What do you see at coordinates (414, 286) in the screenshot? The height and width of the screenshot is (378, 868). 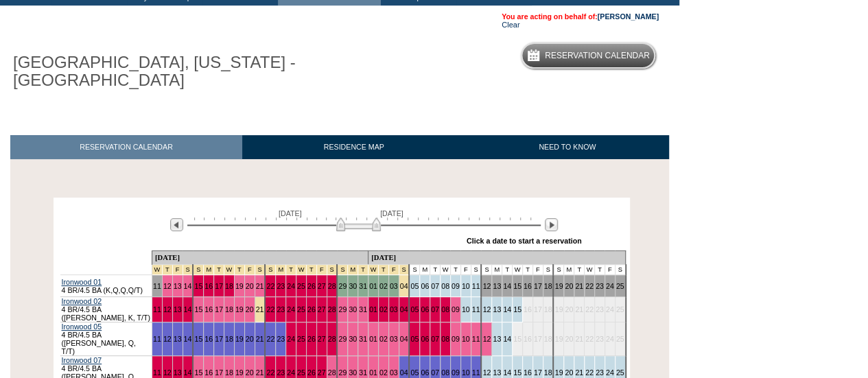 I see `a: 05` at bounding box center [414, 286].